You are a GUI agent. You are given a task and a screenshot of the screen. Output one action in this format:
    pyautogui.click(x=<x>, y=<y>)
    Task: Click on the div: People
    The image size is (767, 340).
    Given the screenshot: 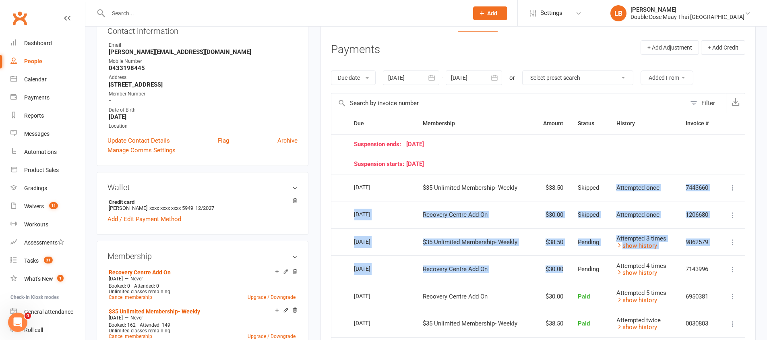 What is the action you would take?
    pyautogui.click(x=33, y=61)
    